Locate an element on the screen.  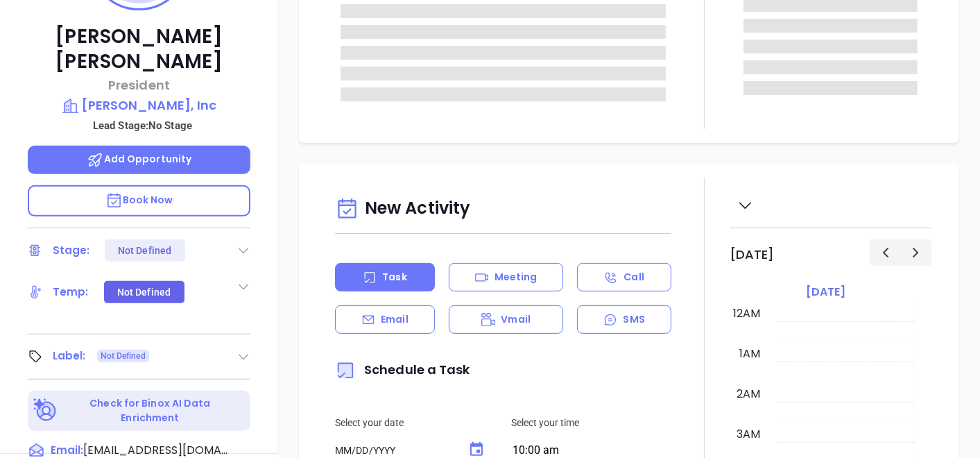
span: Schedule a Task is located at coordinates (402, 369).